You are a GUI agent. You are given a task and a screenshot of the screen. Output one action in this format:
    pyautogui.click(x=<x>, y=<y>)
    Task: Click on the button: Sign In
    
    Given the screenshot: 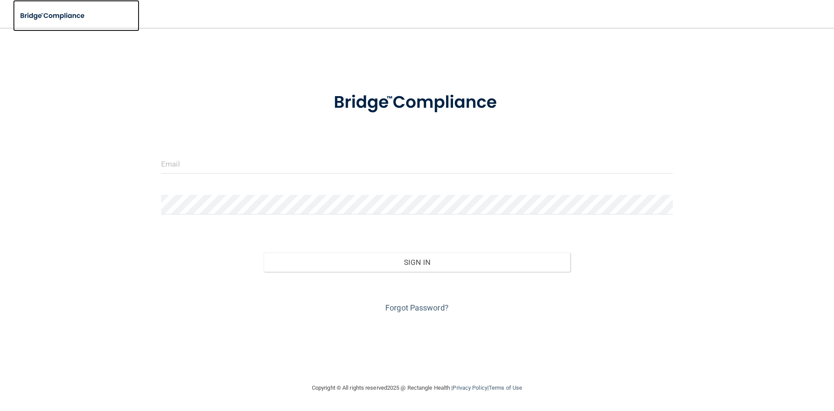 What is the action you would take?
    pyautogui.click(x=417, y=262)
    